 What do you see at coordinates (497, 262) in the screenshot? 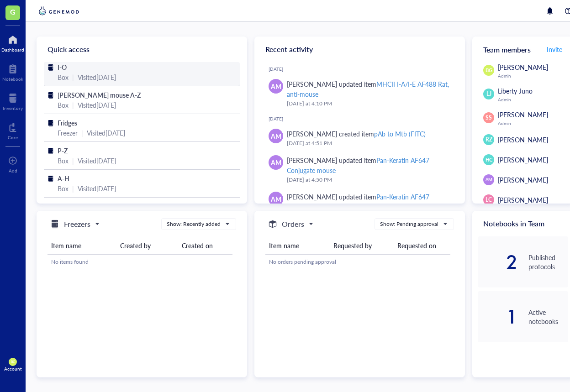
I see `div: 2` at bounding box center [497, 262].